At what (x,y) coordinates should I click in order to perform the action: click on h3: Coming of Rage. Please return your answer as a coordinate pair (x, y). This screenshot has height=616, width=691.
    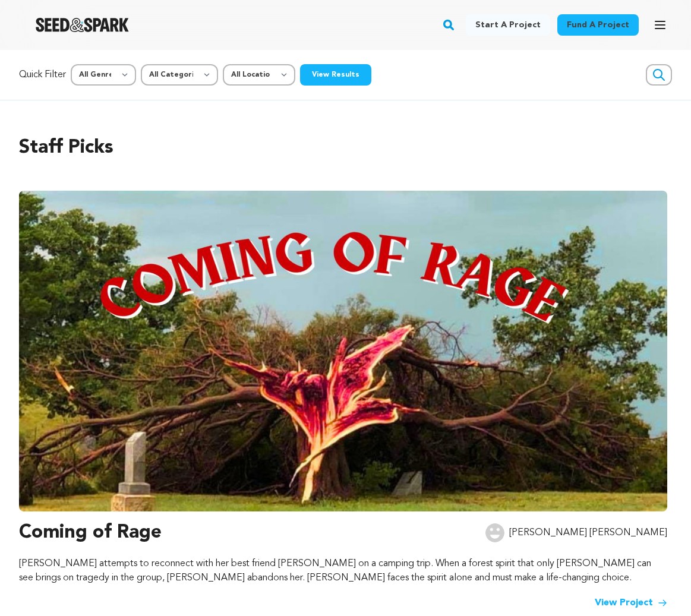
    Looking at the image, I should click on (90, 533).